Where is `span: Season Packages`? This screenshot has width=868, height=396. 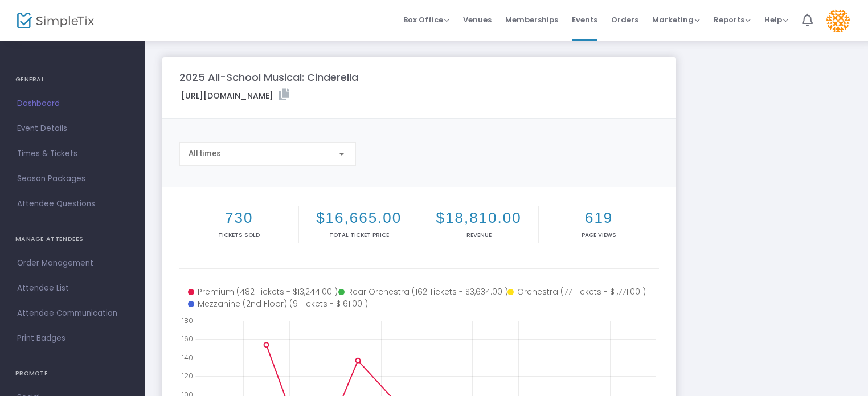 span: Season Packages is located at coordinates (72, 179).